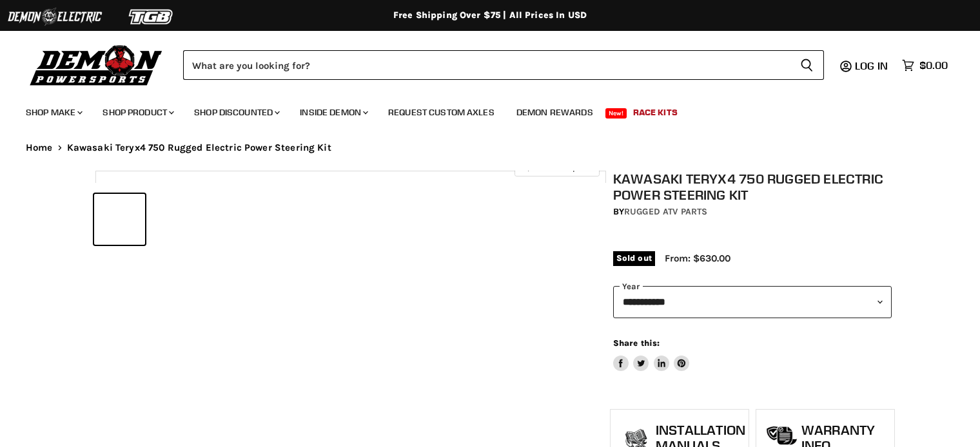 The image size is (980, 447). What do you see at coordinates (872, 66) in the screenshot?
I see `a: Log in` at bounding box center [872, 66].